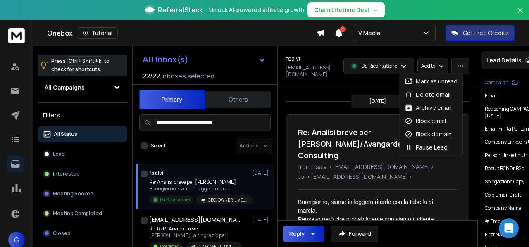  Describe the element at coordinates (485, 33) in the screenshot. I see `p: Get Free Credits` at that location.